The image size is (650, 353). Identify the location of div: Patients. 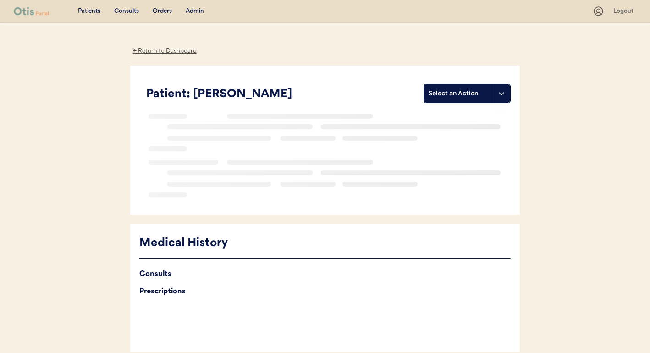
(89, 11).